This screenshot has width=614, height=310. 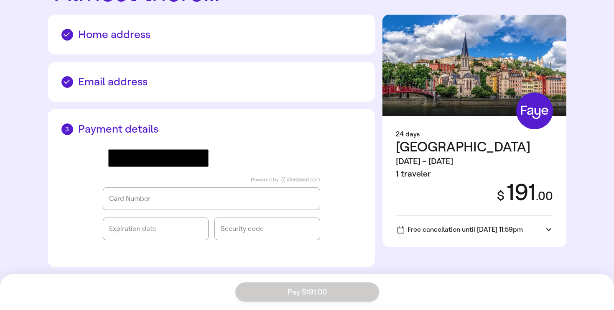 What do you see at coordinates (158, 158) in the screenshot?
I see `button: Google Pay` at bounding box center [158, 158].